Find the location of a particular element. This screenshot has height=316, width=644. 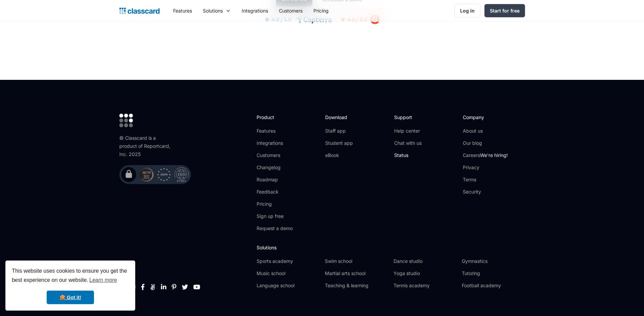

a: Roadmap is located at coordinates (274, 180).